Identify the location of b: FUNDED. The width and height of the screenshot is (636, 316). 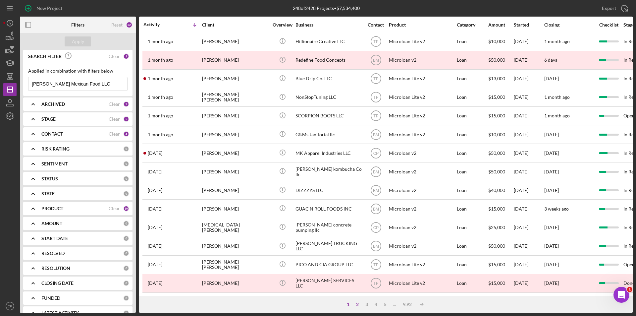
(51, 298).